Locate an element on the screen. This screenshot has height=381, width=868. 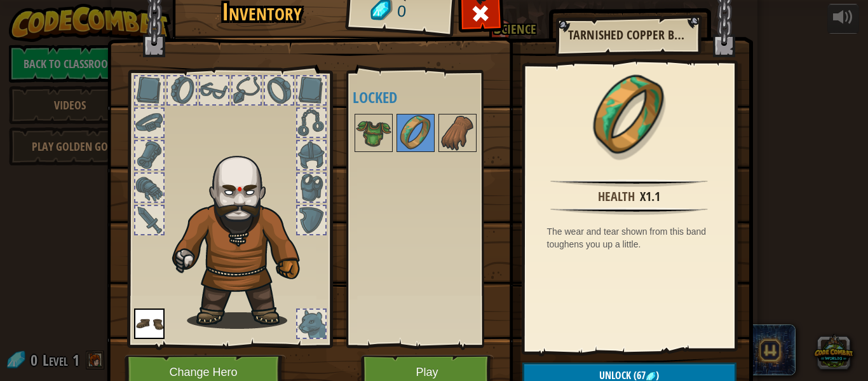
h2: Tarnished Copper Band is located at coordinates (628, 35).